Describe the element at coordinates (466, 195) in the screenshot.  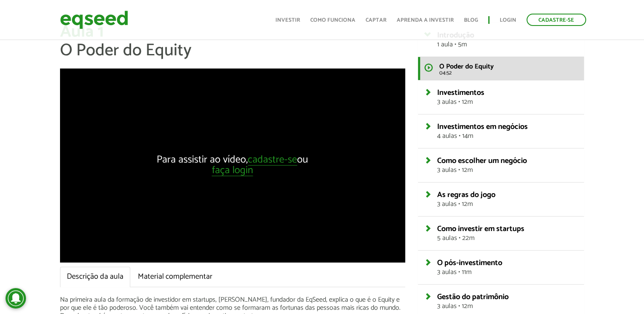
I see `span: As regras do jogo` at that location.